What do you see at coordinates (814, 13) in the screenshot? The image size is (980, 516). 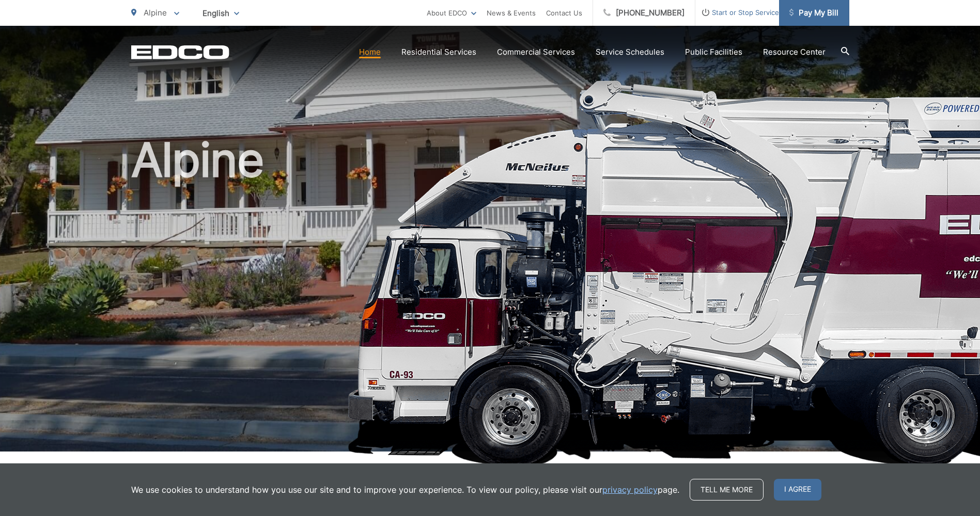 I see `span: Pay My Bill` at bounding box center [814, 13].